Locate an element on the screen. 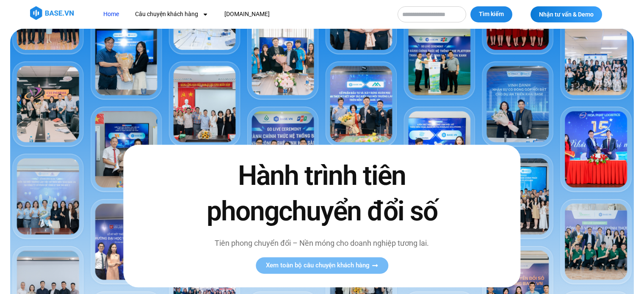 The height and width of the screenshot is (294, 644). h2: Hành trình tiên phong is located at coordinates (322, 194).